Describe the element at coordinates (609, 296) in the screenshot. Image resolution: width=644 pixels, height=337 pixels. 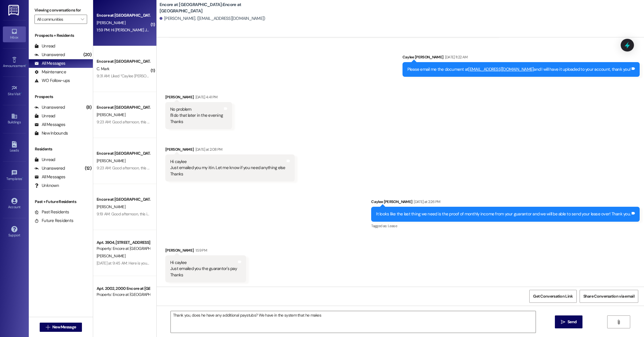
I see `span: Share Conversation via email` at that location.